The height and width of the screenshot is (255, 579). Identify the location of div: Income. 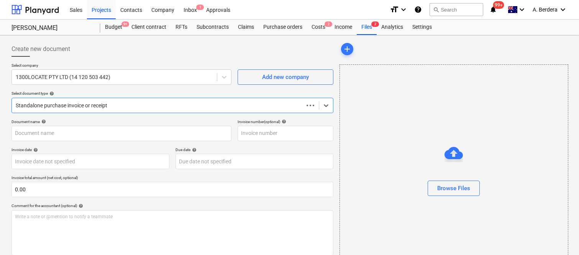
(343, 27).